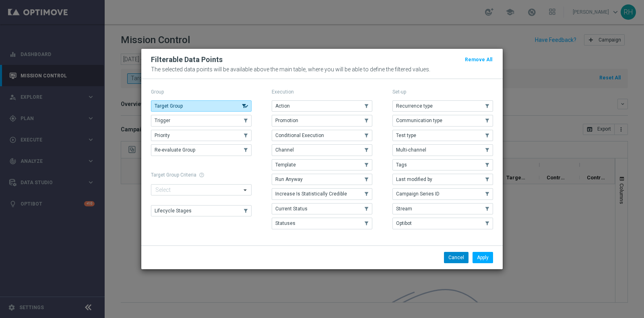  I want to click on span: Template, so click(286, 165).